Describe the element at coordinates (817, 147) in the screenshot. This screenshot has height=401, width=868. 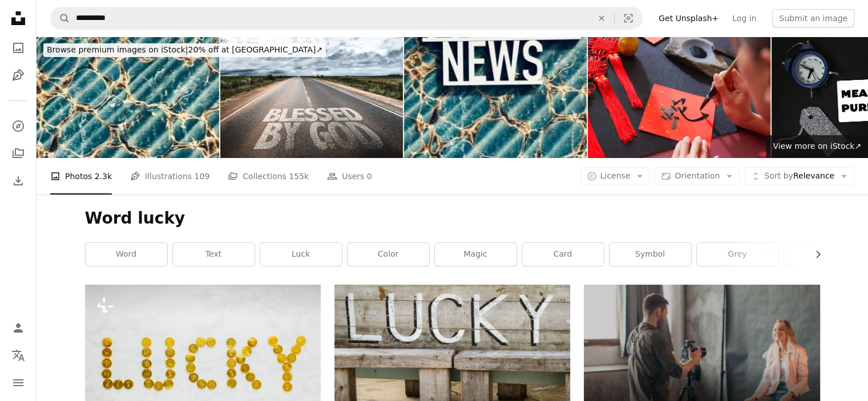
I see `a: View more on iStock↗` at that location.